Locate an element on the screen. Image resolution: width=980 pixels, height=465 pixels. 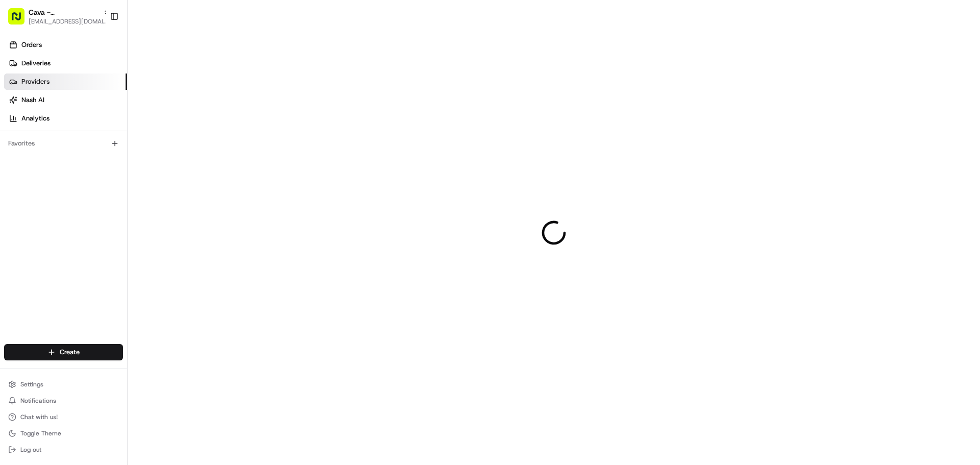
button: Toggle Theme is located at coordinates (63, 433).